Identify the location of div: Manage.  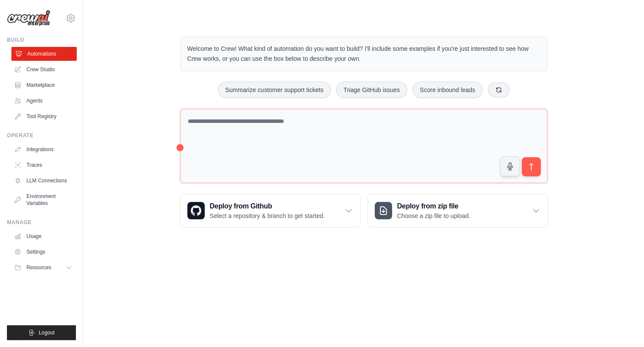
(41, 222).